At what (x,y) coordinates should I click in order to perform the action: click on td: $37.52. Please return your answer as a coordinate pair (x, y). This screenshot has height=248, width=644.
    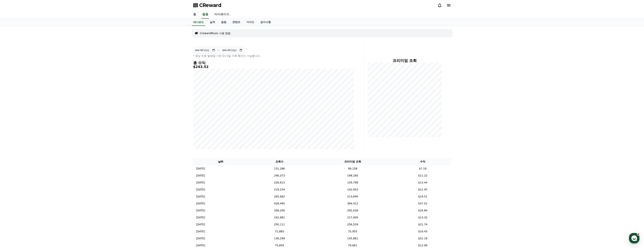
    Looking at the image, I should click on (423, 203).